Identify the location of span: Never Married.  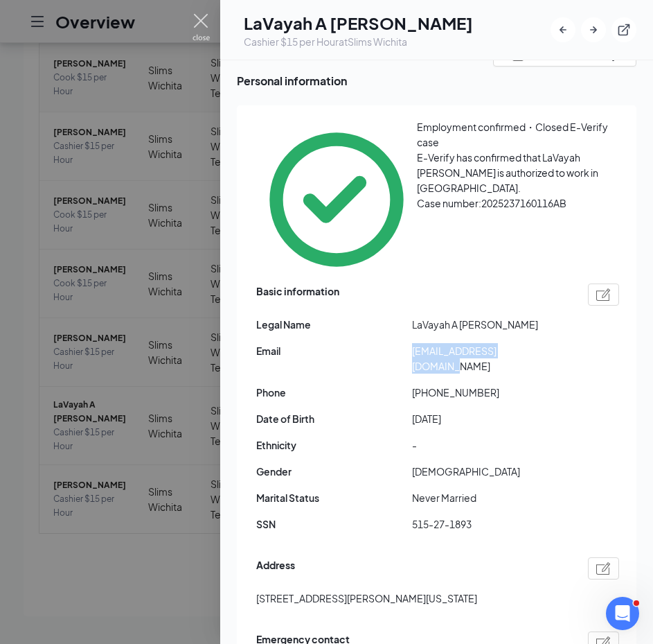
(489, 498).